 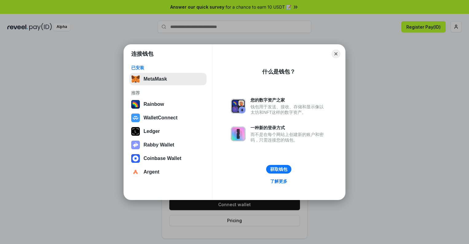 I want to click on div: 钱包用于发送、接收、存储和显示像以太坊和NFT这样的数字资产。, so click(x=288, y=109).